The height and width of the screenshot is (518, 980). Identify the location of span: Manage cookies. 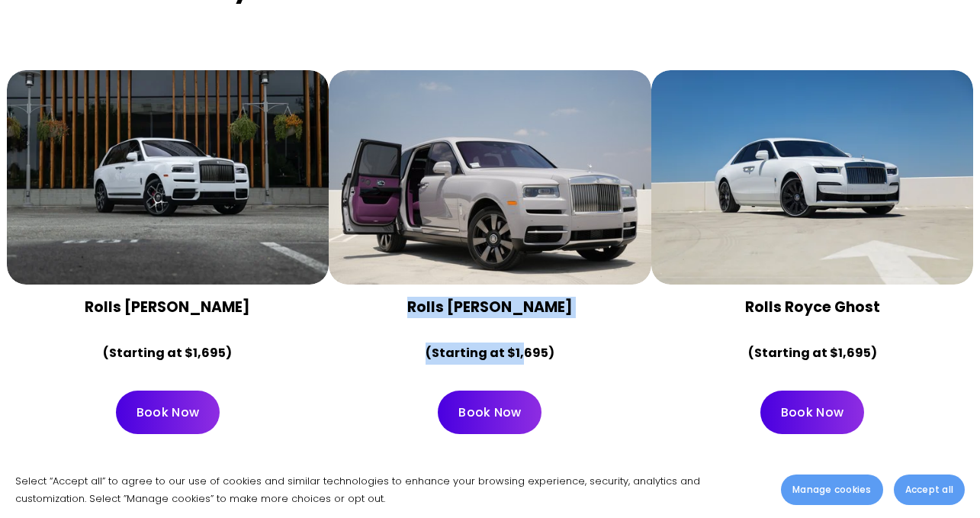
(831, 490).